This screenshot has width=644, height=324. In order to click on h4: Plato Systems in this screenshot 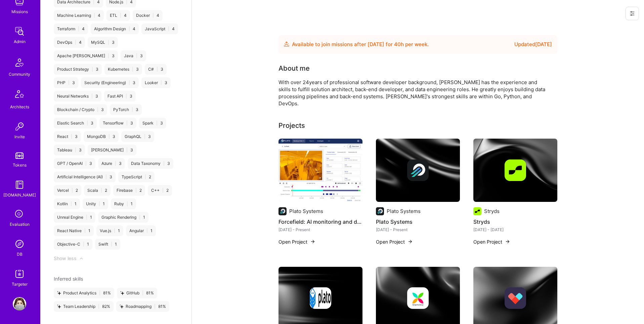, I will do `click(418, 221)`.